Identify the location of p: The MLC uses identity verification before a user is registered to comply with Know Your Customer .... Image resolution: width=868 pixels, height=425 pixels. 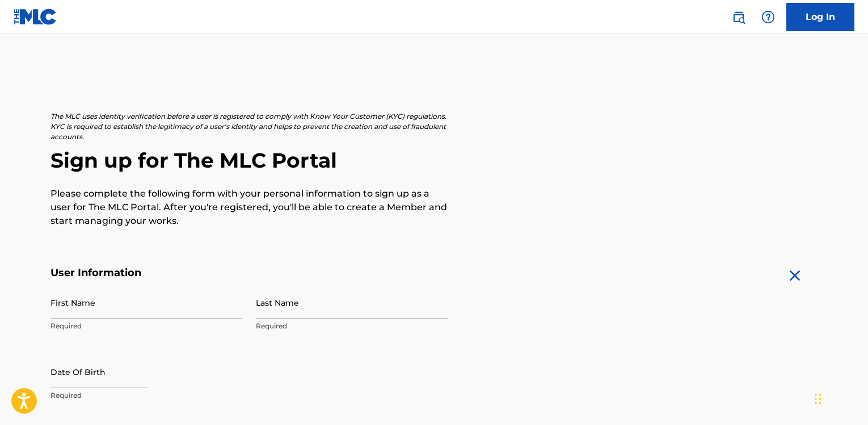
(249, 126).